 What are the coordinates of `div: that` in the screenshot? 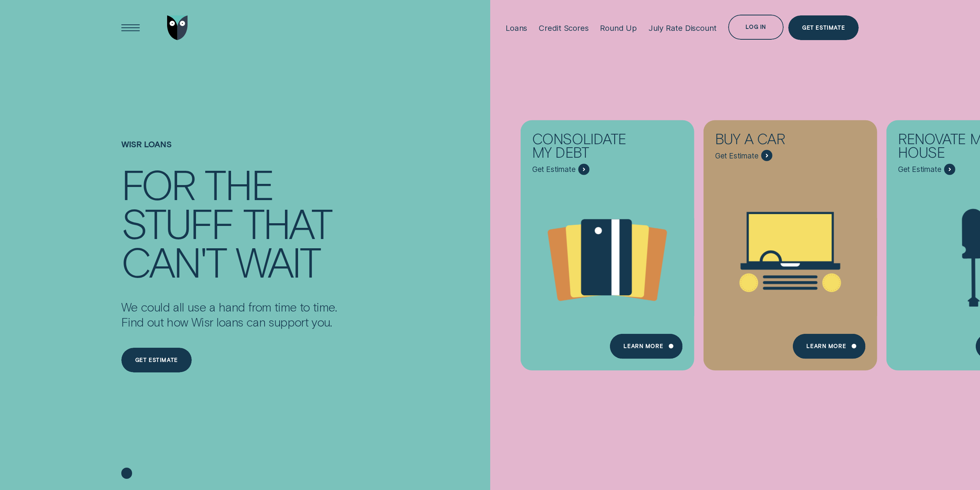 It's located at (287, 222).